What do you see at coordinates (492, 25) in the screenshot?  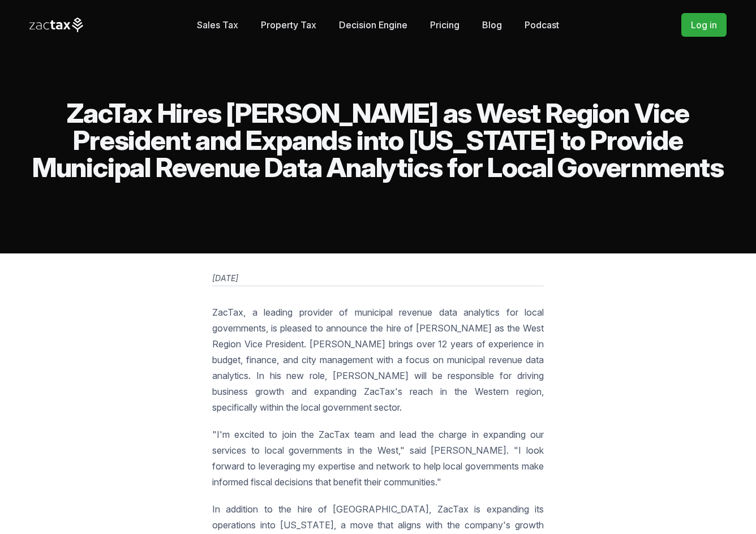 I see `a: Blog` at bounding box center [492, 25].